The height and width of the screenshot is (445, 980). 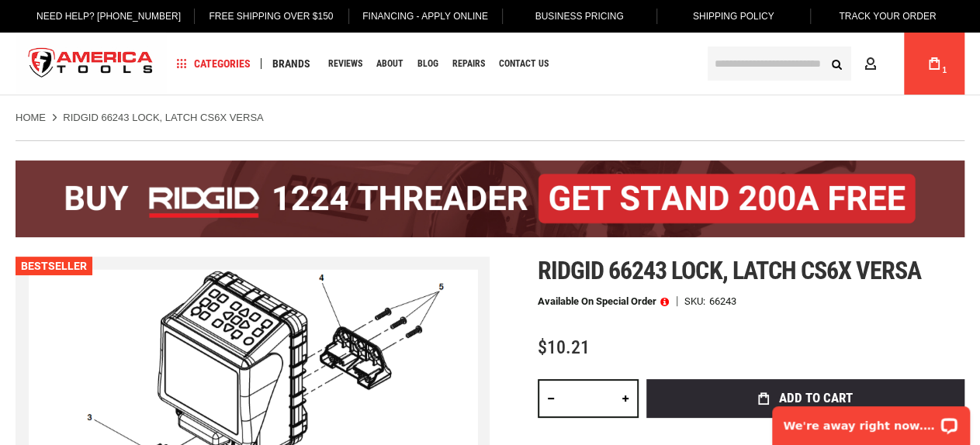 What do you see at coordinates (188, 29) in the screenshot?
I see `button: Open LiveChat chat widget` at bounding box center [188, 29].